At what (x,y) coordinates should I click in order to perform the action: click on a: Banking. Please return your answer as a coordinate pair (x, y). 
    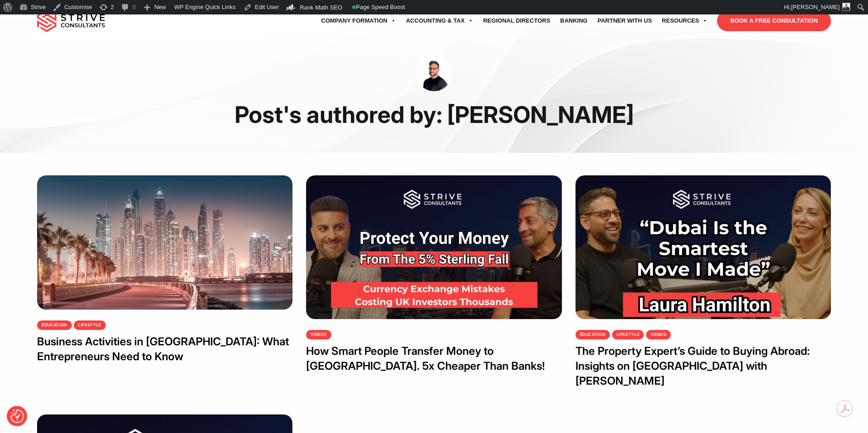
    Looking at the image, I should click on (574, 21).